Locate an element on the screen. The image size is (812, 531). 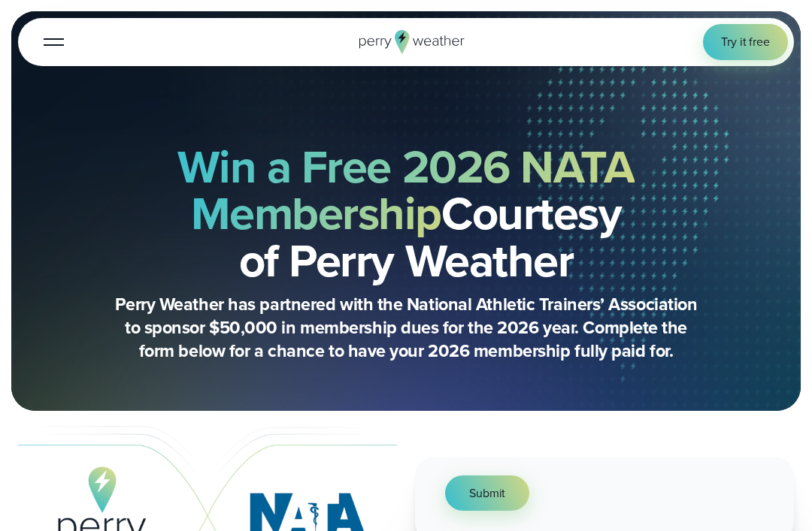
a: Try it free is located at coordinates (745, 42).